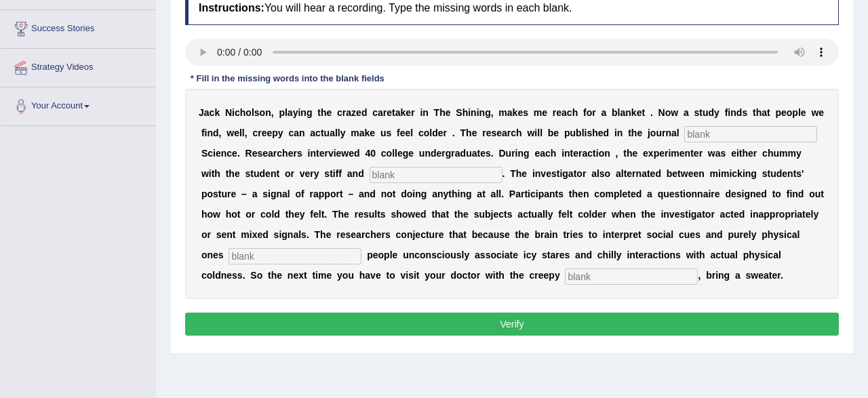 The width and height of the screenshot is (868, 398). I want to click on b: 0, so click(373, 153).